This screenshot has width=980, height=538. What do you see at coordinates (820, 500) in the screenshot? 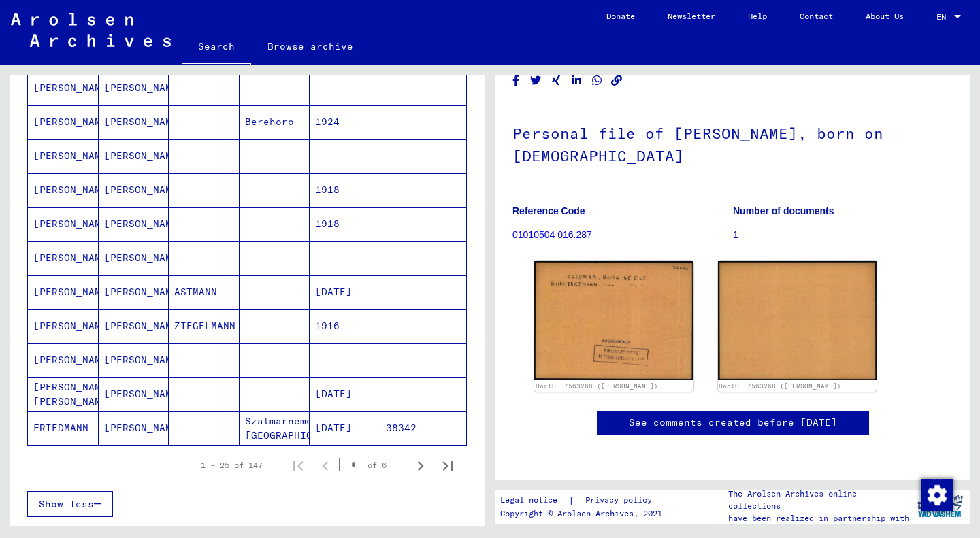
I see `p: The Arolsen Archives online collections` at bounding box center [820, 500].